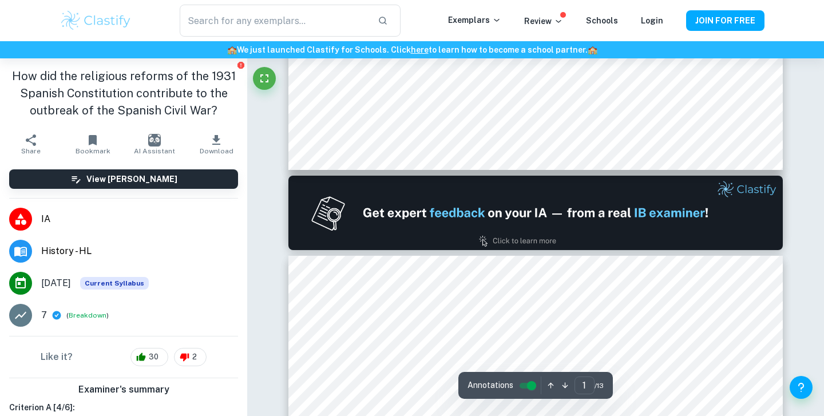 Image resolution: width=824 pixels, height=416 pixels. What do you see at coordinates (114, 283) in the screenshot?
I see `span: Current Syllabus` at bounding box center [114, 283].